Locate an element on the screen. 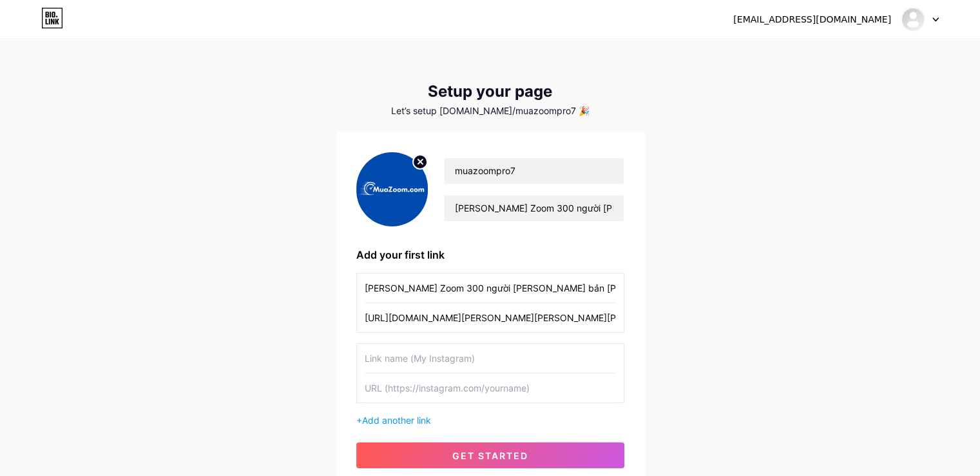 The height and width of the screenshot is (476, 980). input: bio is located at coordinates (534, 208).